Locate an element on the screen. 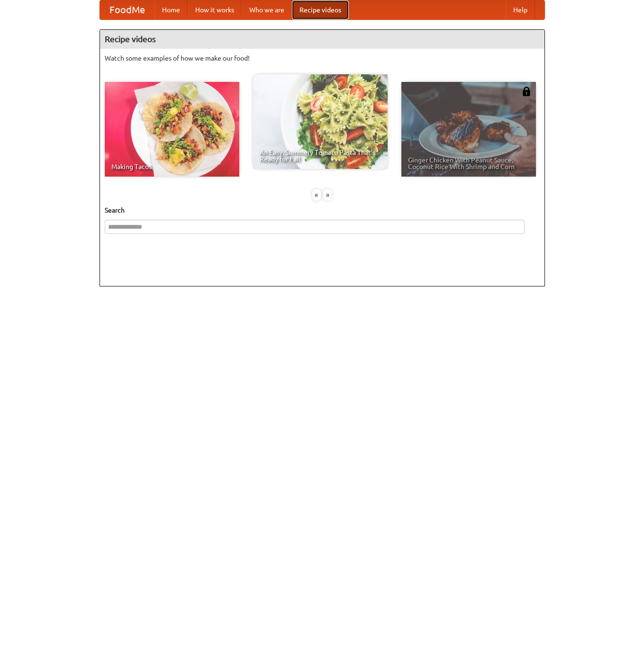  span: Making Tacos is located at coordinates (172, 167).